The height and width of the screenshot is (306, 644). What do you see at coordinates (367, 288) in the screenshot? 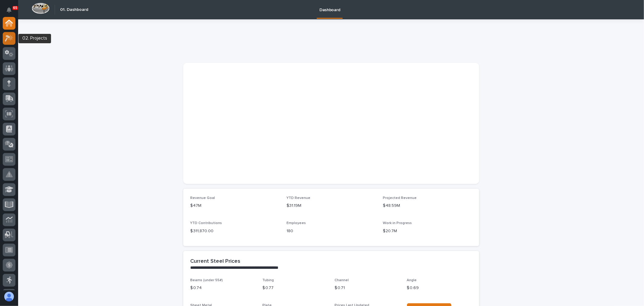
I see `p: $ 0.71` at bounding box center [367, 288].